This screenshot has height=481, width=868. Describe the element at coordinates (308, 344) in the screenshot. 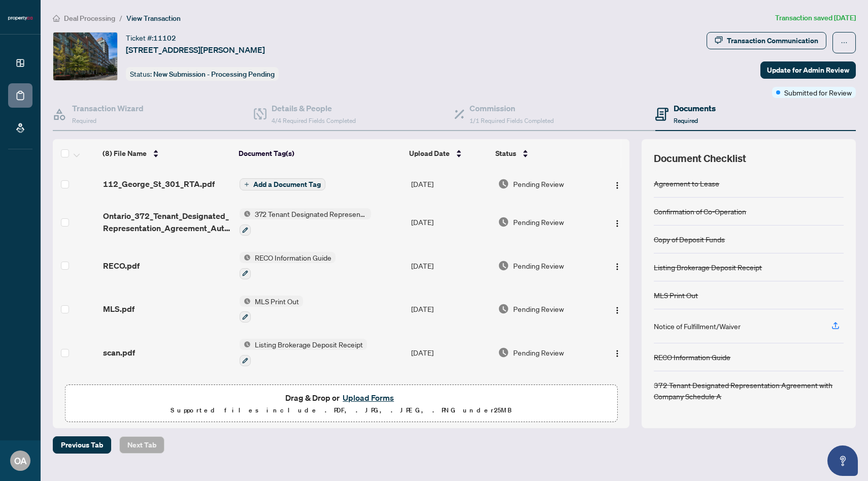

I see `span: Listing Brokerage Deposit Receipt` at that location.